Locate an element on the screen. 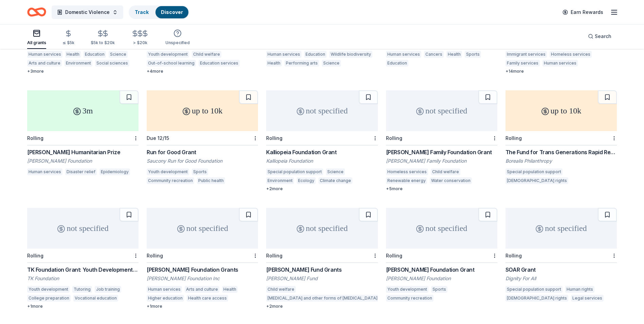  div: Saucony Run for Good Foundation is located at coordinates (202, 161).